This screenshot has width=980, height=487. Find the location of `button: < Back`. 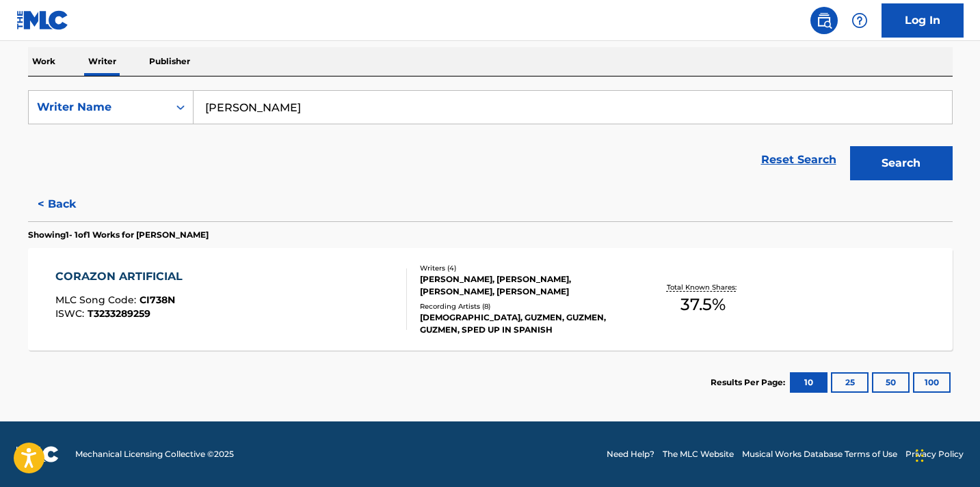

button: < Back is located at coordinates (69, 205).